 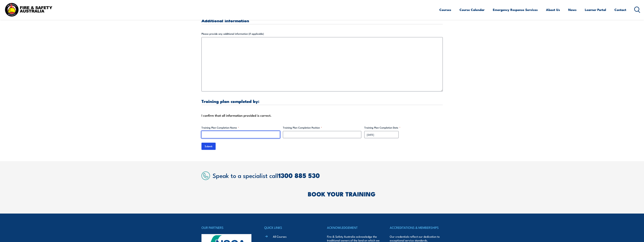 What do you see at coordinates (280, 236) in the screenshot?
I see `a: All Courses` at bounding box center [280, 236].